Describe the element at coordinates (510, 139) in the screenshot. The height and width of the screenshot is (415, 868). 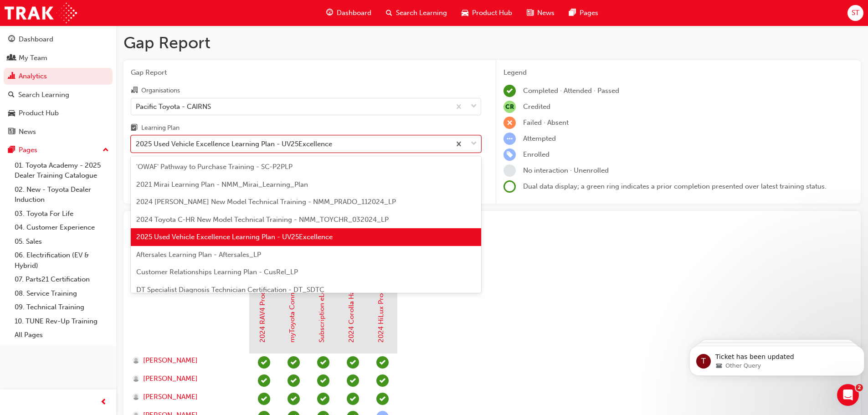
I see `span: learningRecordVerb_ATTEMPT-icon` at that location.